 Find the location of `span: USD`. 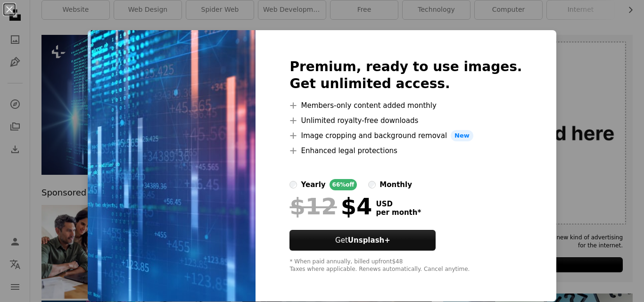

span: USD is located at coordinates (398, 204).